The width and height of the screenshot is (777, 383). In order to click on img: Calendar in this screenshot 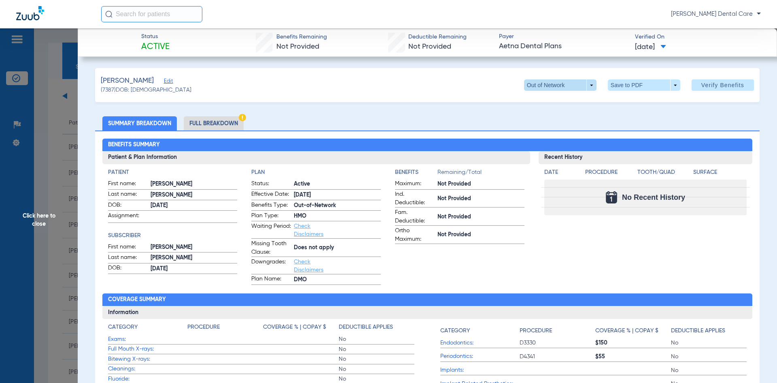, I will do `click(612, 197)`.